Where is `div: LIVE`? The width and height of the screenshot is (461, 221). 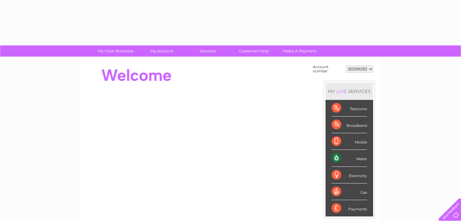 div: LIVE is located at coordinates (341, 91).